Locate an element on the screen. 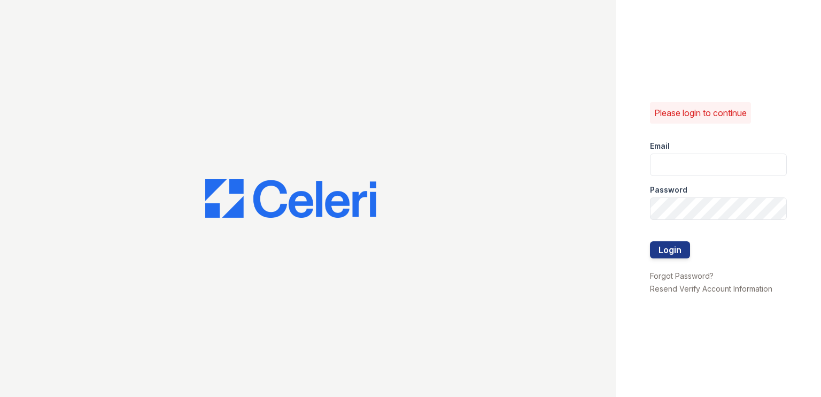 Image resolution: width=821 pixels, height=397 pixels. button: Login is located at coordinates (670, 250).